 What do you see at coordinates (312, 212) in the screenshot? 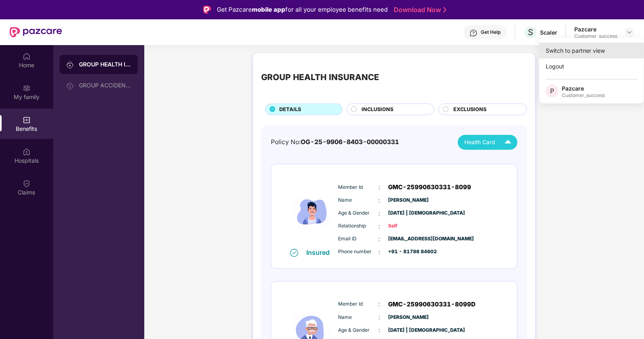
I see `img: icon` at bounding box center [312, 212].